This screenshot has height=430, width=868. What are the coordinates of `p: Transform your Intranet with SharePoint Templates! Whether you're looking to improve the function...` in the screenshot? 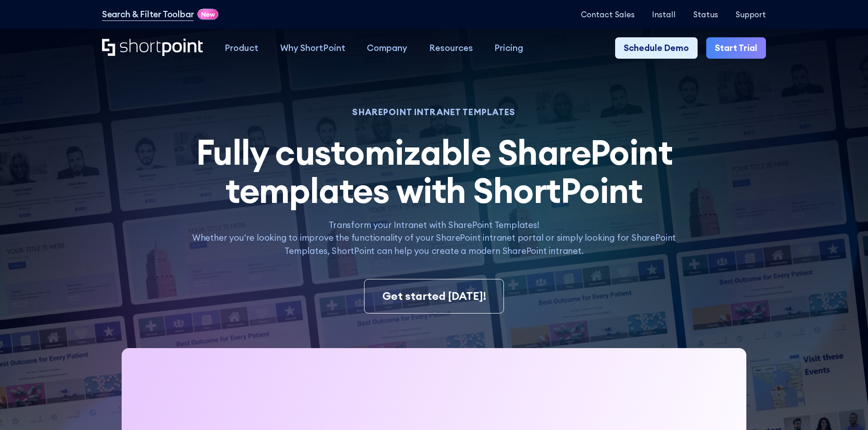 It's located at (434, 238).